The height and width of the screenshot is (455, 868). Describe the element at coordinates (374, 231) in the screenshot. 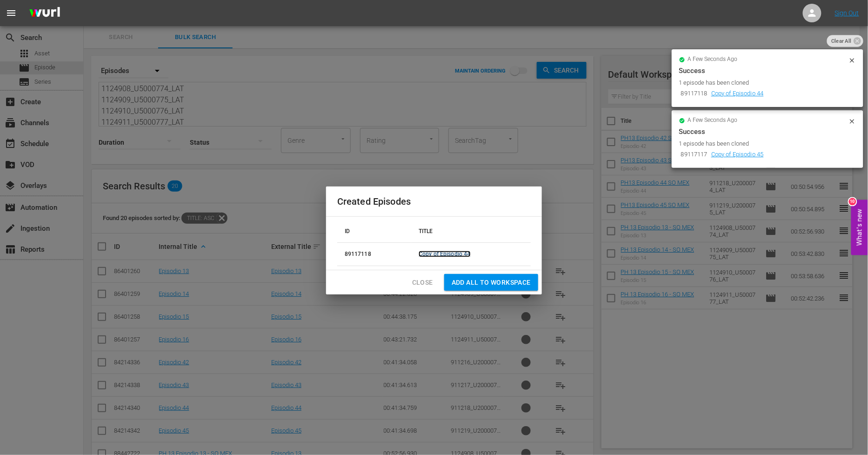

I see `th: ID` at that location.